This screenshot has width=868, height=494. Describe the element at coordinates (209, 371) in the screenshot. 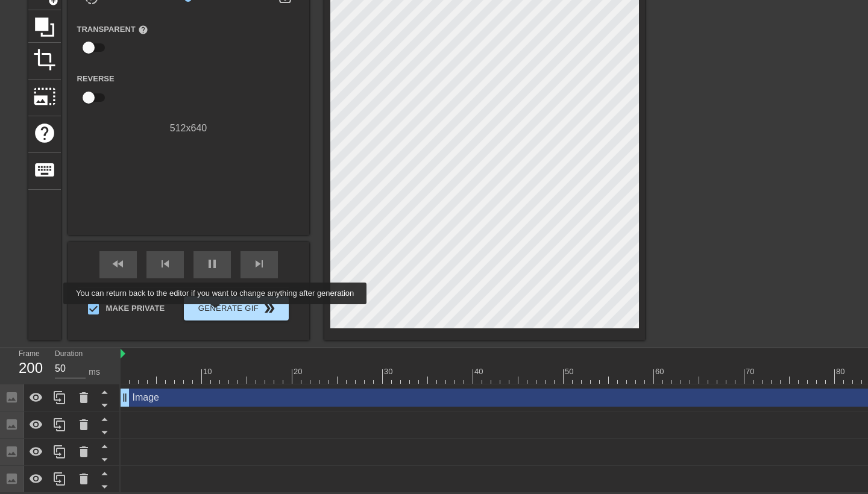

I see `div: 10` at that location.